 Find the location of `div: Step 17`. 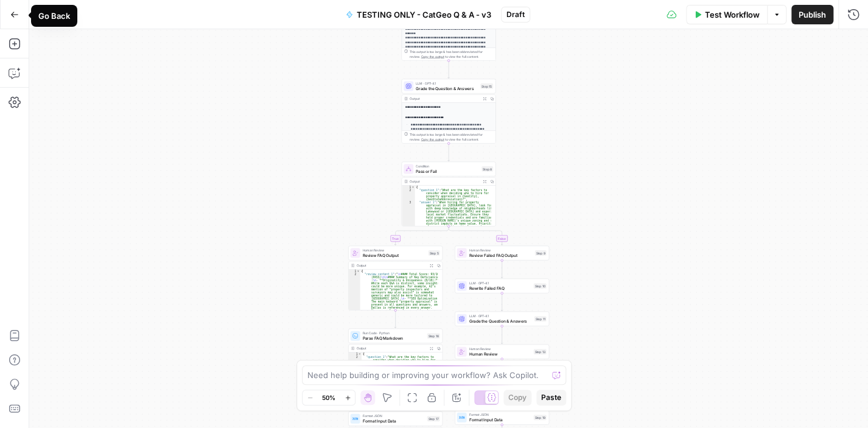

div: Step 17 is located at coordinates (434, 419).